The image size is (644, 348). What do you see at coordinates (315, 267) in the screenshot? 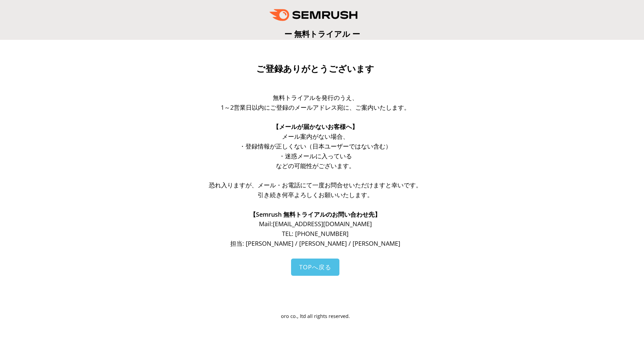
I see `span: TOPへ戻る` at bounding box center [315, 267].